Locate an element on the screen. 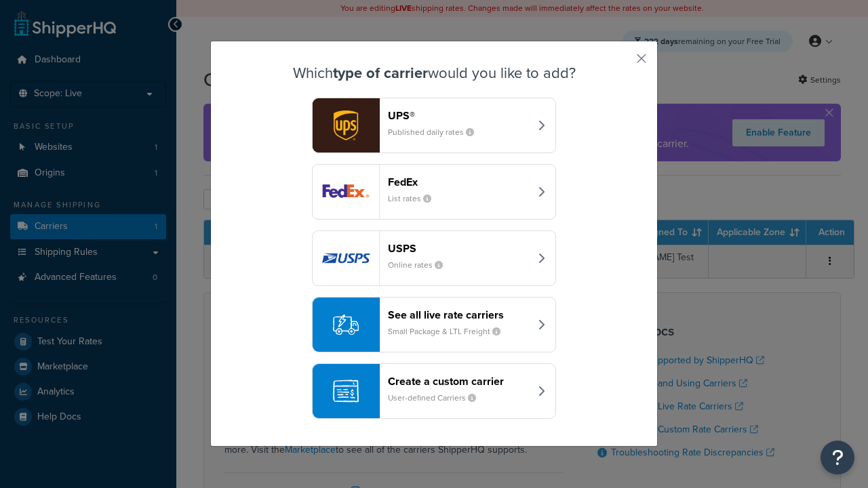 The width and height of the screenshot is (868, 488). button: fedEx logoFedExList rates is located at coordinates (434, 191).